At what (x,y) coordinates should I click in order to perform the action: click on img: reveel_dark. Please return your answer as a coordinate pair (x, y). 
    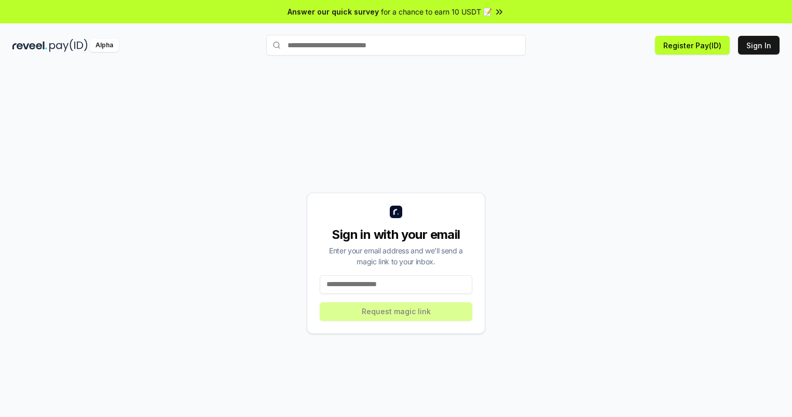
    Looking at the image, I should click on (30, 45).